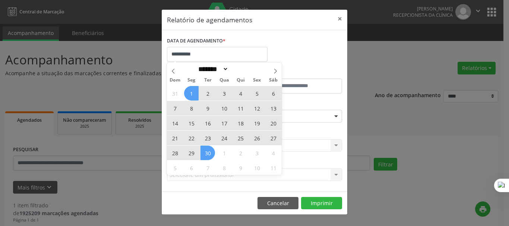  I want to click on span: Outubro 10, 2025, so click(257, 168).